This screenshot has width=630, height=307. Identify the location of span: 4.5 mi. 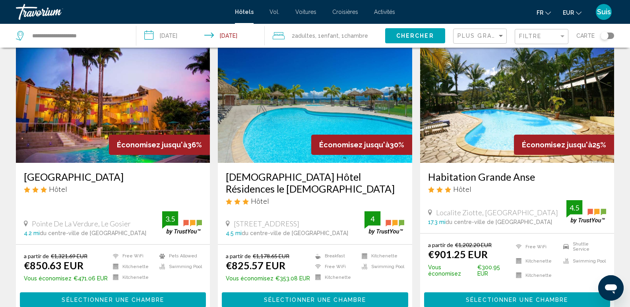
(234, 233).